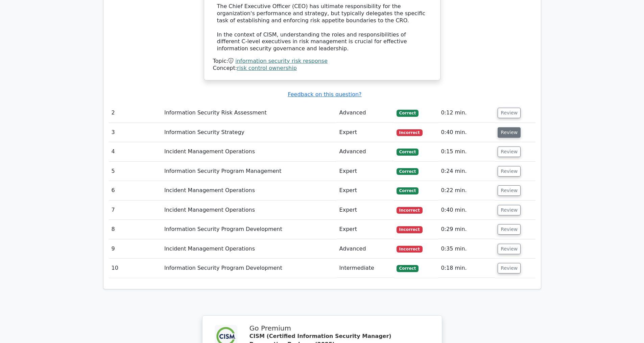  I want to click on td: 8, so click(135, 229).